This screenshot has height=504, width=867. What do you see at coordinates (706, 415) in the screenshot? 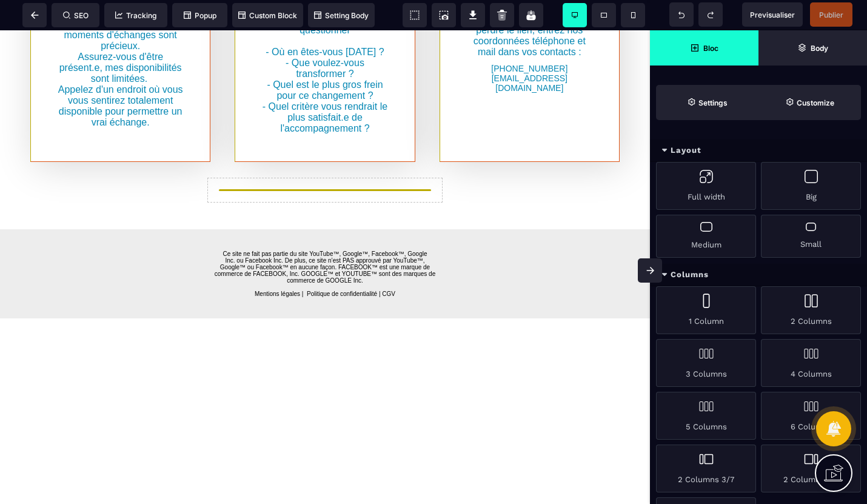
I see `div: 5 Columns` at bounding box center [706, 415].